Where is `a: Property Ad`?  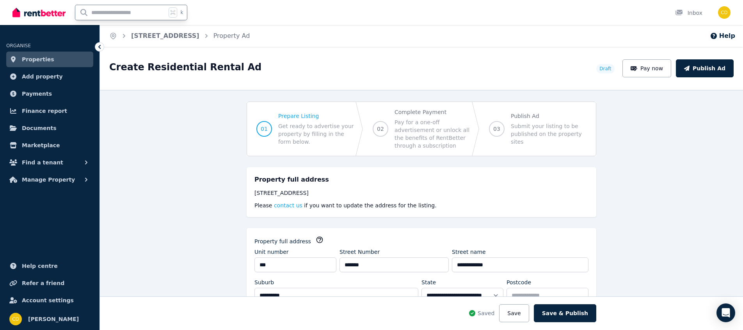
a: Property Ad is located at coordinates (232, 36).